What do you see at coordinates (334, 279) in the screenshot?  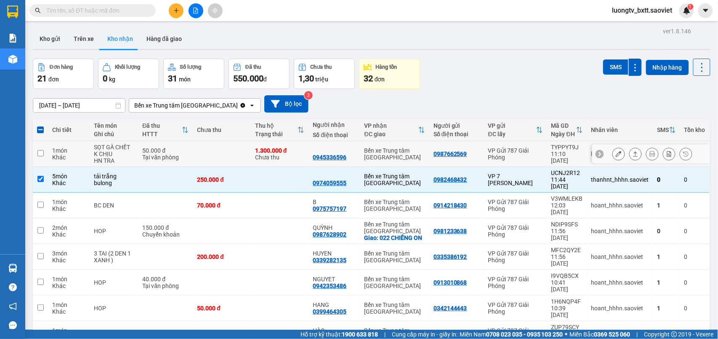 I see `div: NGUYET` at bounding box center [334, 279].